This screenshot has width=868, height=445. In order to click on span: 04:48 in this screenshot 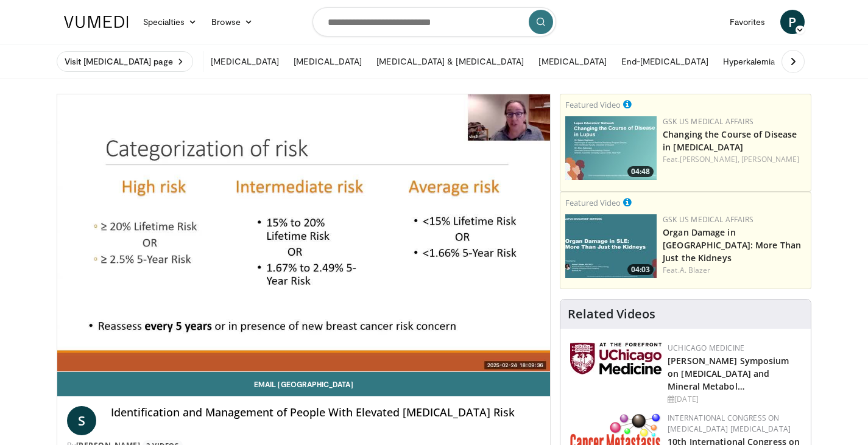, I will do `click(640, 172)`.